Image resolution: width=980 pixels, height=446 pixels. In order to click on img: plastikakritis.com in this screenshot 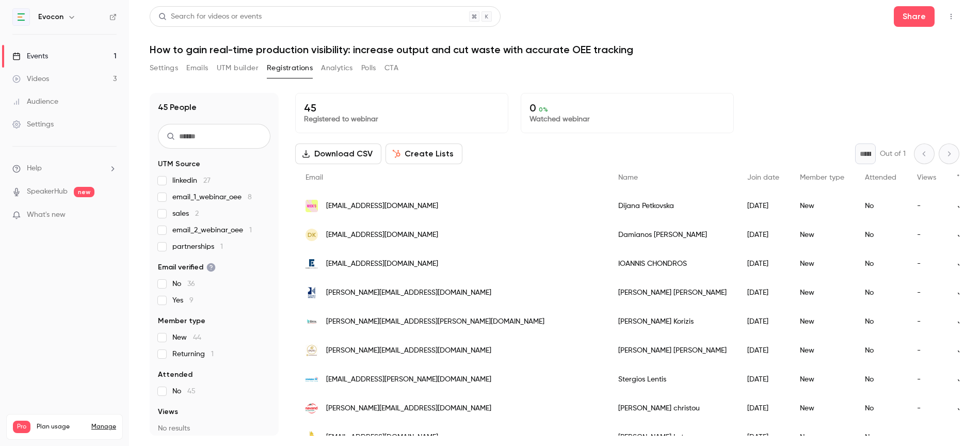, I will do `click(312, 293)`.